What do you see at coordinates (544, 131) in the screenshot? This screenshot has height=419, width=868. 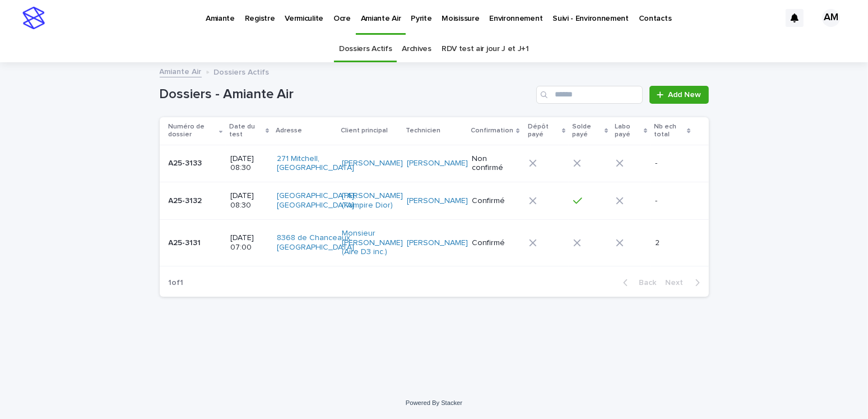 I see `p: Dépôt payé` at bounding box center [544, 131].